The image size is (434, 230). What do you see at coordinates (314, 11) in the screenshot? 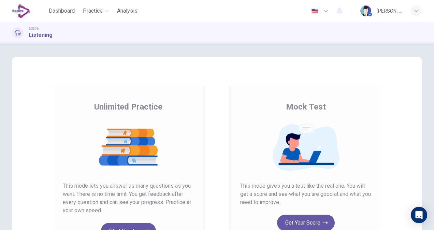
I see `img: en` at bounding box center [314, 11].